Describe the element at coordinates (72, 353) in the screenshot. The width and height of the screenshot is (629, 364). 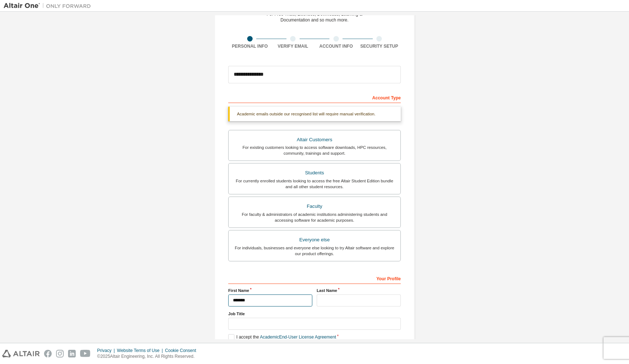
I see `img: linkedin.svg` at that location.